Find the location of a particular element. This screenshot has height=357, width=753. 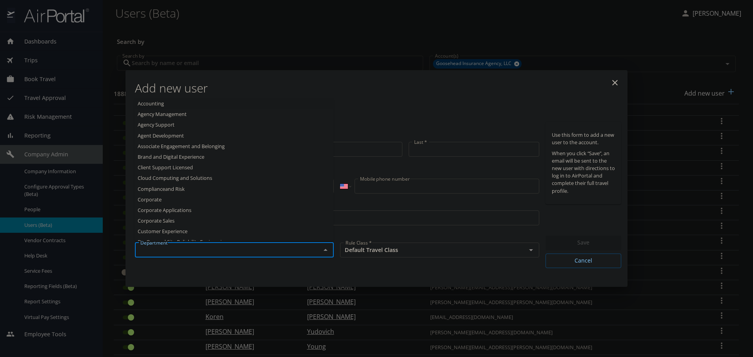

p: New user's full legal name as it appears on government-issued I.D.: is located at coordinates (337, 124).